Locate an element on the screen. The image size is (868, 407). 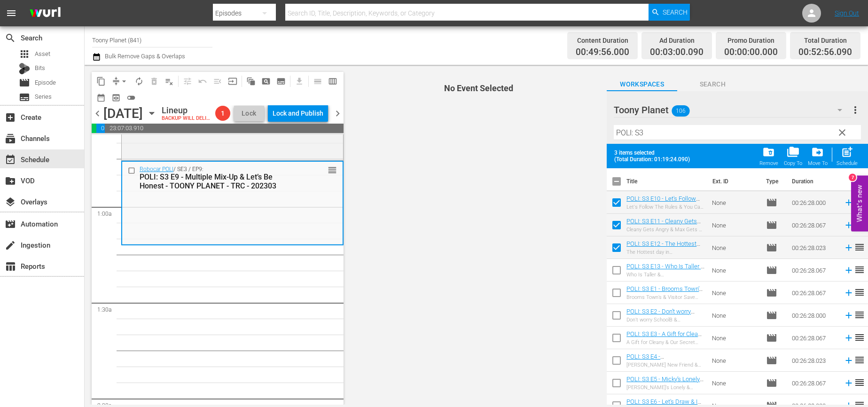
span: menu is located at coordinates (11, 13).